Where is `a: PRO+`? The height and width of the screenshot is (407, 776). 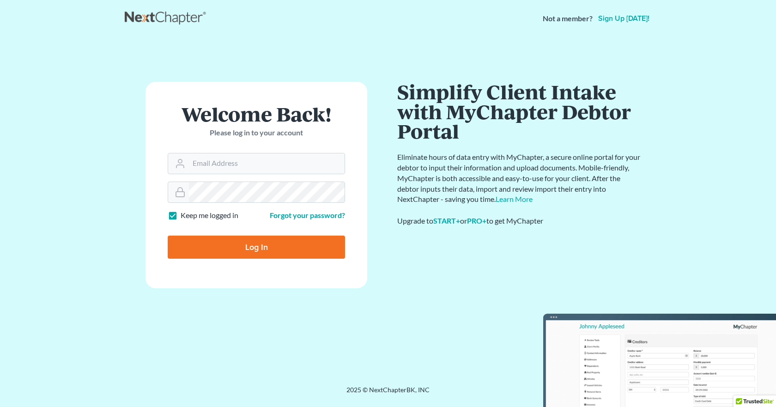
a: PRO+ is located at coordinates (477, 220).